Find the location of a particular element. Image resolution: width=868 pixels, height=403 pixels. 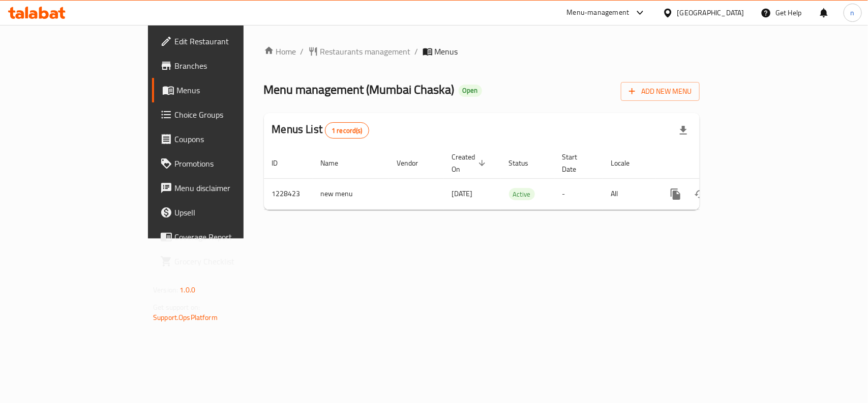

span: Add New Menu is located at coordinates (660, 91).